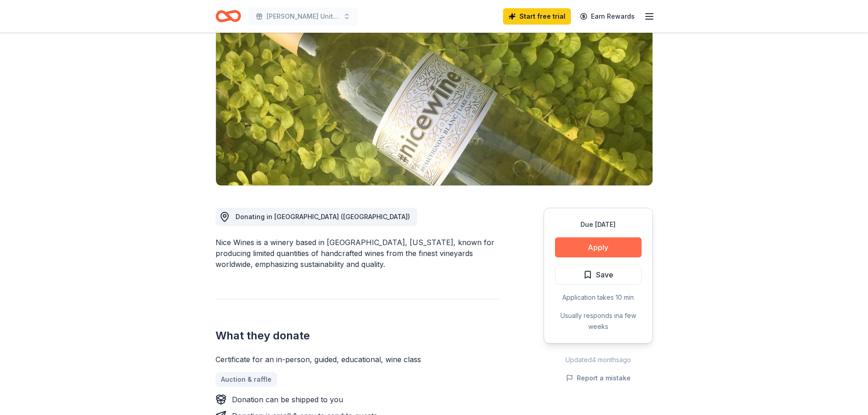 The width and height of the screenshot is (868, 415). Describe the element at coordinates (607, 17) in the screenshot. I see `a: Earn Rewards` at that location.